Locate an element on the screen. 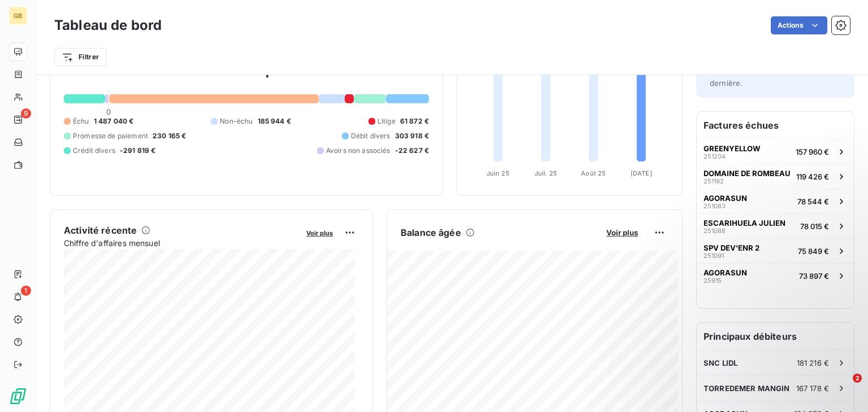 This screenshot has width=868, height=412. span: ESCARIHUELA JULIEN is located at coordinates (744, 223).